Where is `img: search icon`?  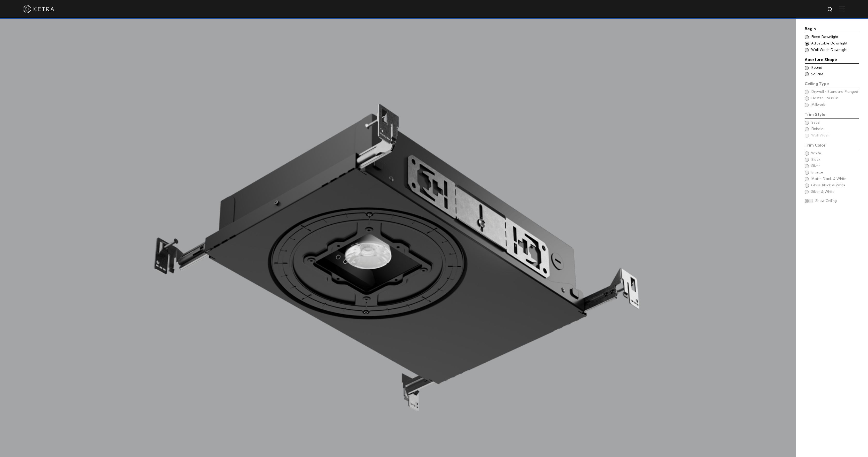
img: search icon is located at coordinates (830, 10).